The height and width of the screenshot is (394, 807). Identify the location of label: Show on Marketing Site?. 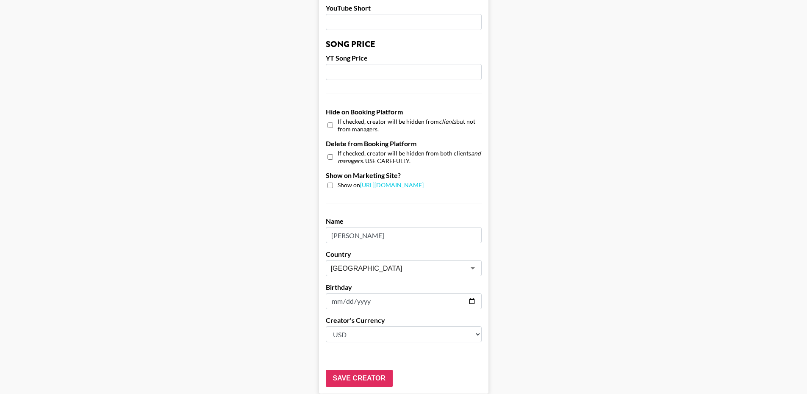
(404, 175).